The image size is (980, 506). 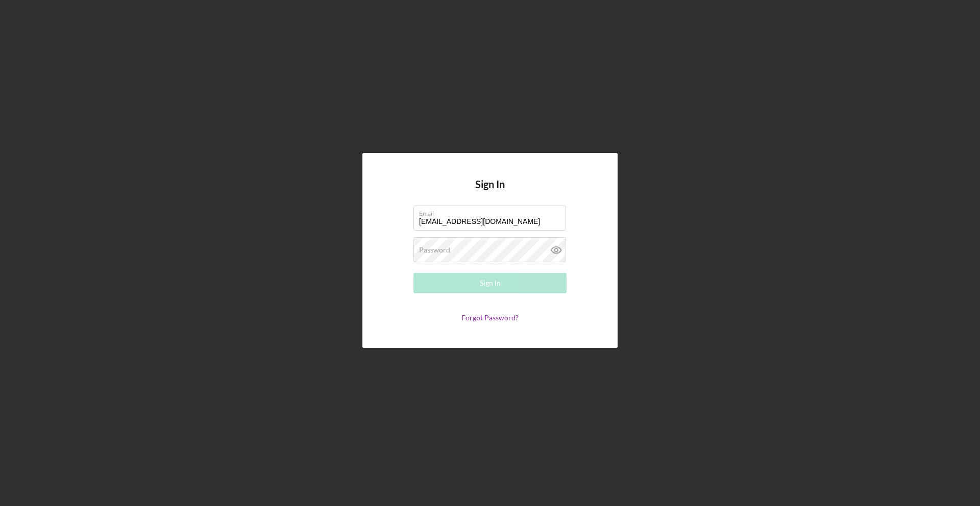 I want to click on h4: Sign In, so click(x=490, y=192).